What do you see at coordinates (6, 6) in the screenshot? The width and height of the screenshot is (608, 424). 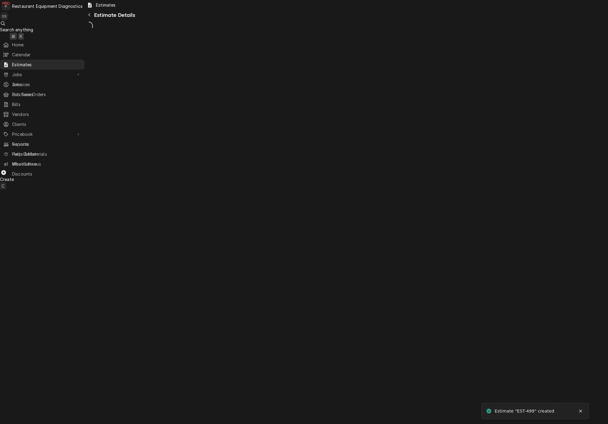 I see `div: R` at bounding box center [6, 6].